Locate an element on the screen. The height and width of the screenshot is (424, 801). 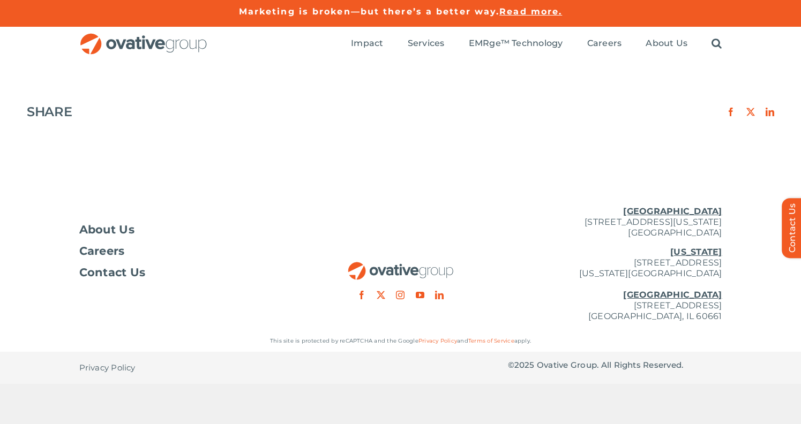
h4: SHARE is located at coordinates (49, 112).